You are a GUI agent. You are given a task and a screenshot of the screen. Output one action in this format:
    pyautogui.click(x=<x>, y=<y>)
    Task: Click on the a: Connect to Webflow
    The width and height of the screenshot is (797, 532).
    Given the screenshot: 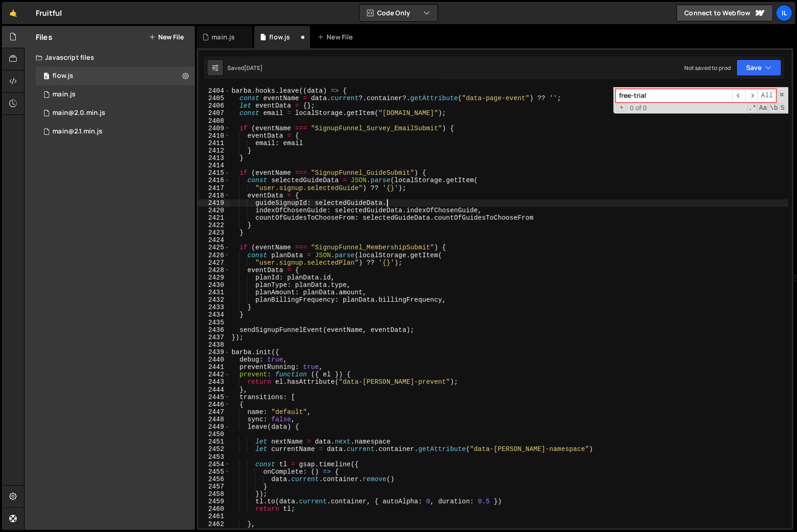 What is the action you would take?
    pyautogui.click(x=725, y=13)
    